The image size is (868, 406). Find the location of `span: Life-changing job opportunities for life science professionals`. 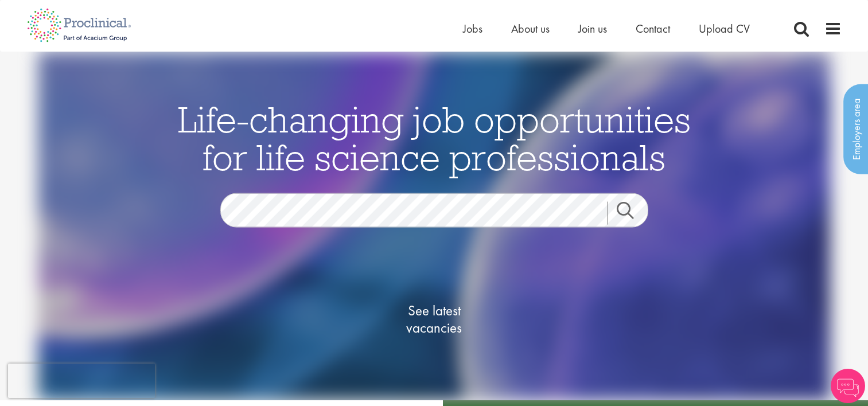

span: Life-changing job opportunities for life science professionals is located at coordinates (434, 138).